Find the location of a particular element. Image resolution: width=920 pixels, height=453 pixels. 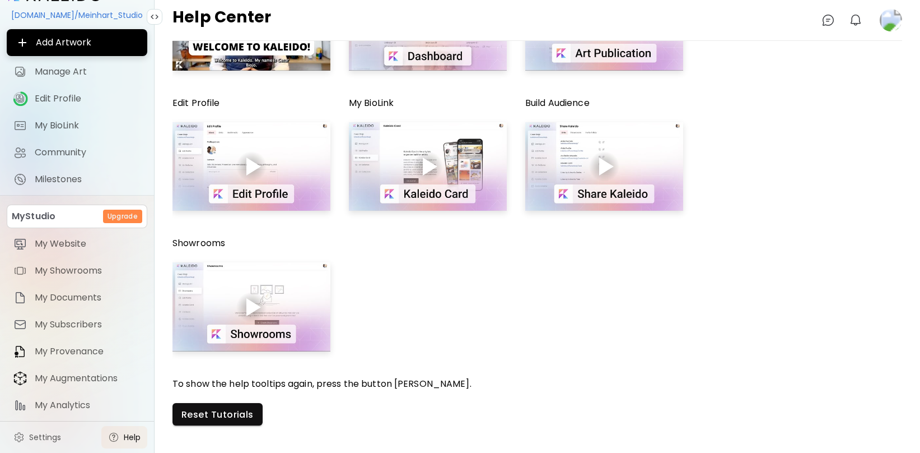

button: Add Artwork is located at coordinates (77, 43).